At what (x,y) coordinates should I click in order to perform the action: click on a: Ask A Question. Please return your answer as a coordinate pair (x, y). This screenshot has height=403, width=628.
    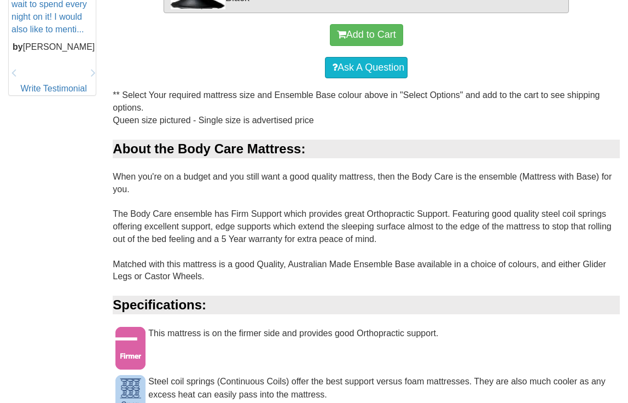
    Looking at the image, I should click on (366, 68).